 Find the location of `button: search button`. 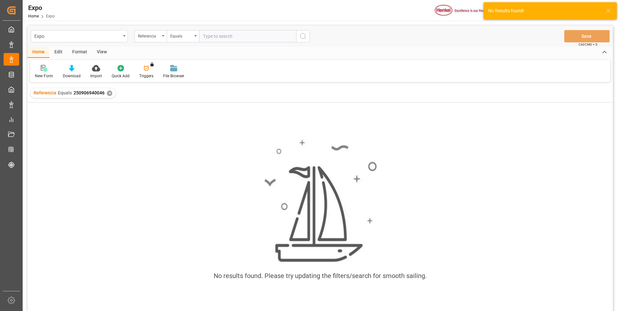

button: search button is located at coordinates (303, 36).